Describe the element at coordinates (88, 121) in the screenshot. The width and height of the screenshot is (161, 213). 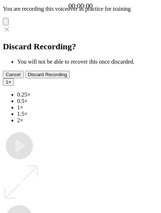
I see `li: 2×` at that location.